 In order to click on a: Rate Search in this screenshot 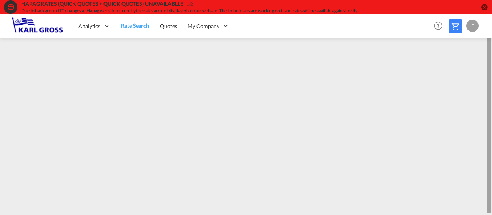, I will do `click(135, 26)`.